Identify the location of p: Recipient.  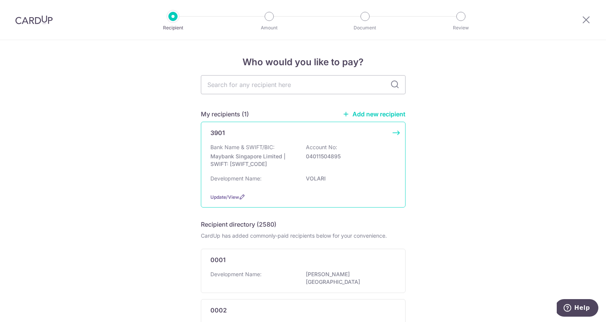
(173, 28).